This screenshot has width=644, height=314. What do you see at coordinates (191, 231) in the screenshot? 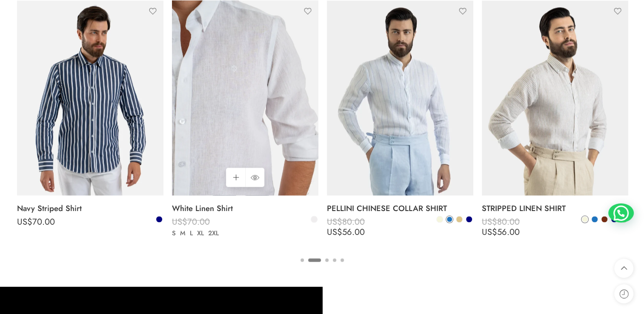
I see `bdi: 35.00` at bounding box center [191, 231].